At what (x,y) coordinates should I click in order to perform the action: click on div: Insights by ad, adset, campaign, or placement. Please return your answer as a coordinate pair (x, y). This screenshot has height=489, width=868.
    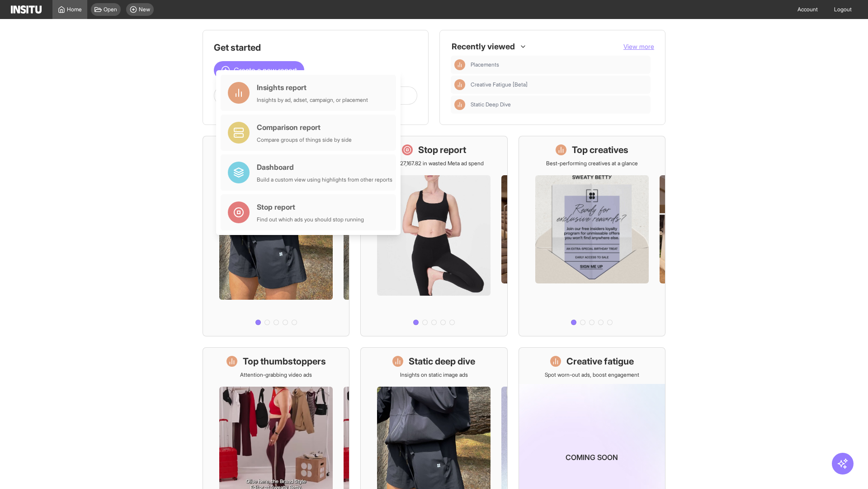
    Looking at the image, I should click on (312, 100).